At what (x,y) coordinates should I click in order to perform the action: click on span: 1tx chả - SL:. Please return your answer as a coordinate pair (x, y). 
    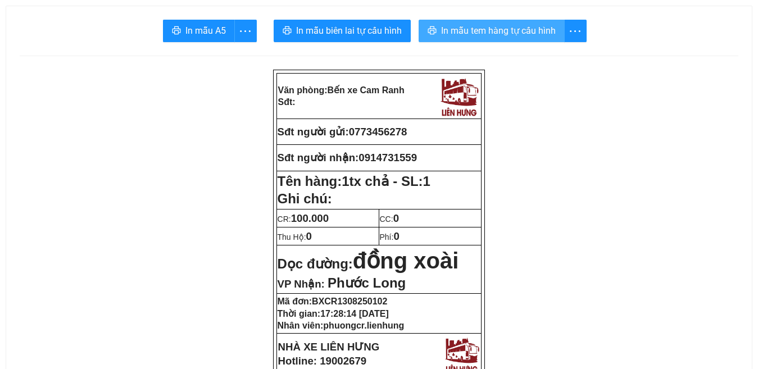
    Looking at the image, I should click on (386, 181).